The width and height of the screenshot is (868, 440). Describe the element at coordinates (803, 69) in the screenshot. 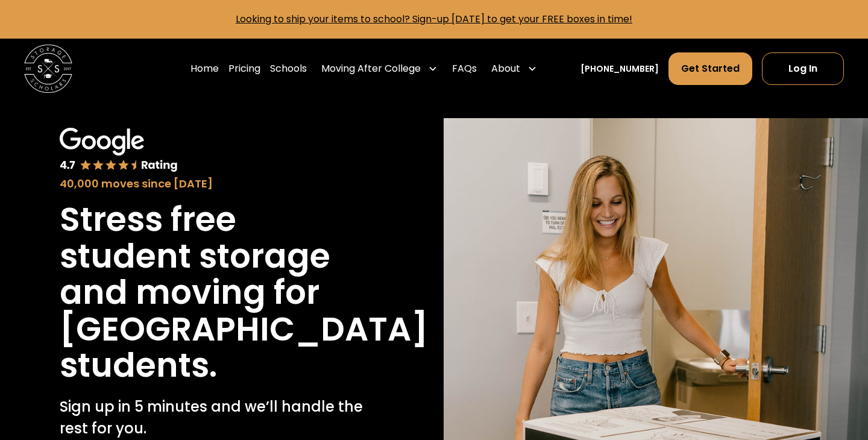

I see `a: Log In` at that location.